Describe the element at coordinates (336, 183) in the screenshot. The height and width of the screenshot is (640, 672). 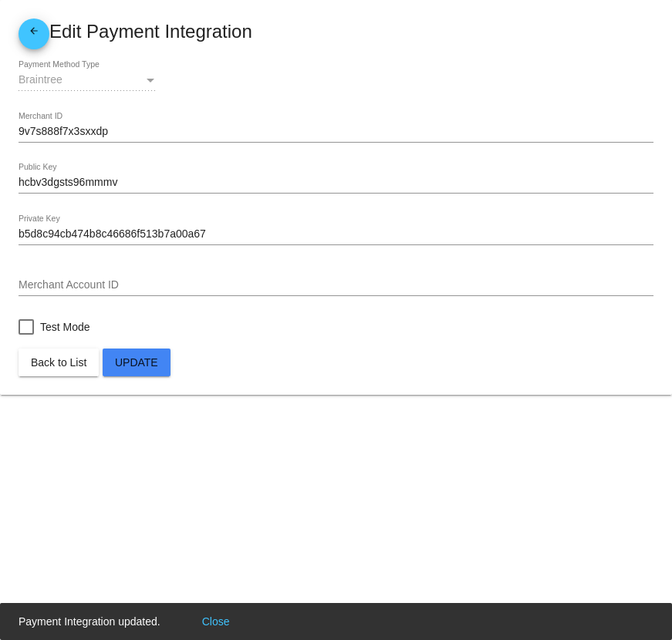
I see `input: Public Key` at that location.